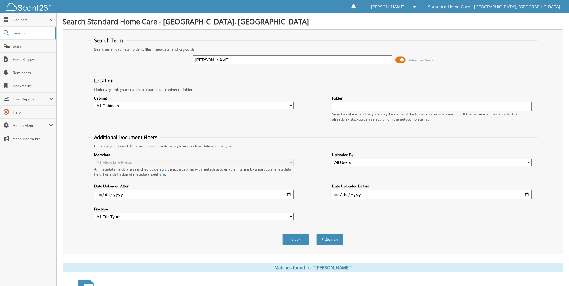 The width and height of the screenshot is (569, 286). Describe the element at coordinates (313, 49) in the screenshot. I see `div: Searches all cabinets, folders, files, metadata, and keywords` at that location.